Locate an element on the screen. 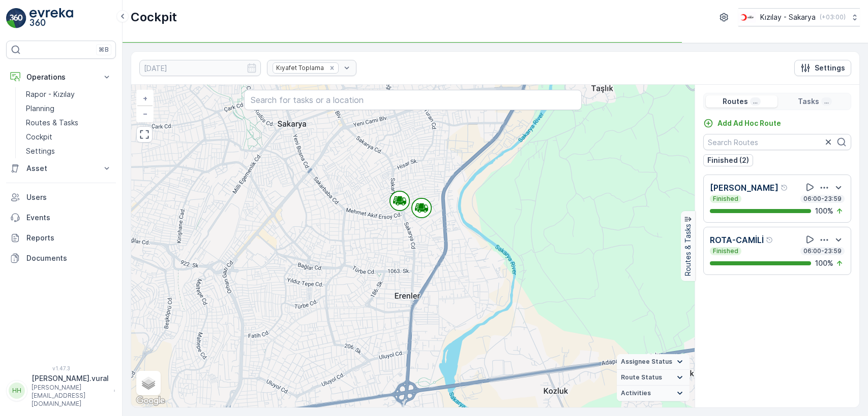 The width and height of the screenshot is (868, 416). p: Operations is located at coordinates (61, 77).